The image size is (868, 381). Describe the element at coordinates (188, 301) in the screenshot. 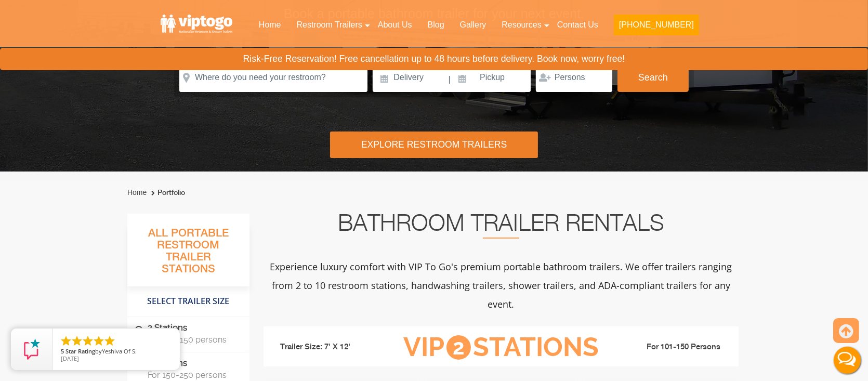

I see `h4: Select Trailer Size` at that location.